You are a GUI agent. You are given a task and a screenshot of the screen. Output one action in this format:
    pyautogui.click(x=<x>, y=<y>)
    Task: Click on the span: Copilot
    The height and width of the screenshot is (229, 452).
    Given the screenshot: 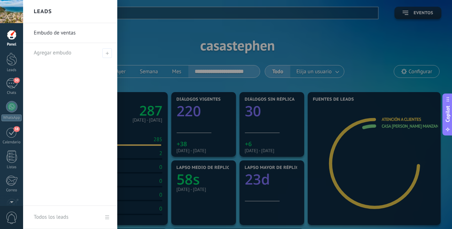 What is the action you would take?
    pyautogui.click(x=448, y=114)
    